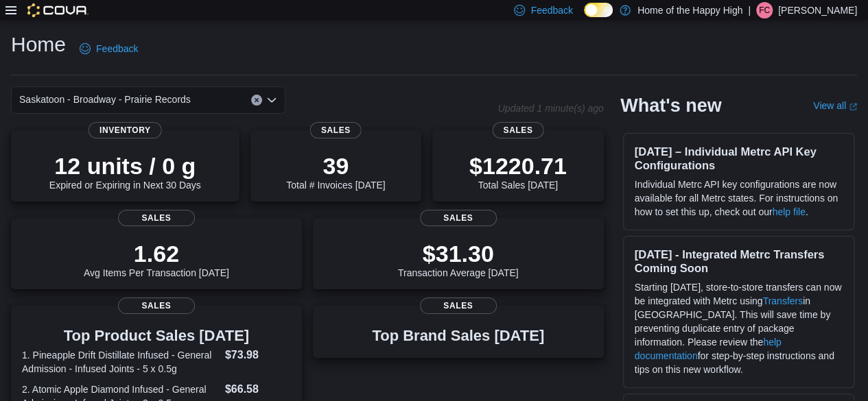 The image size is (868, 401). I want to click on span: Dark Mode, so click(584, 17).